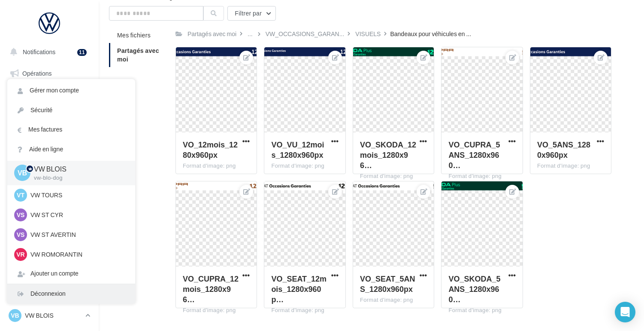  I want to click on span: VR, so click(20, 254).